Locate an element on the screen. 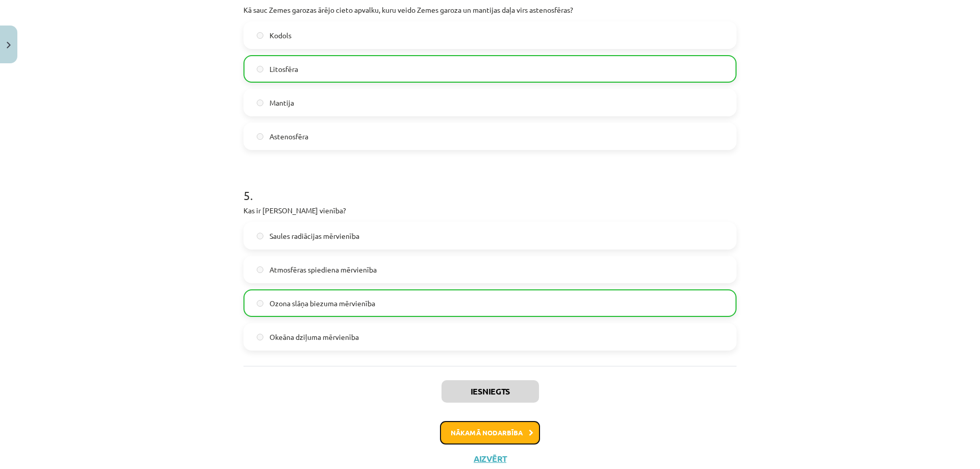  input: Mantija is located at coordinates (259, 103).